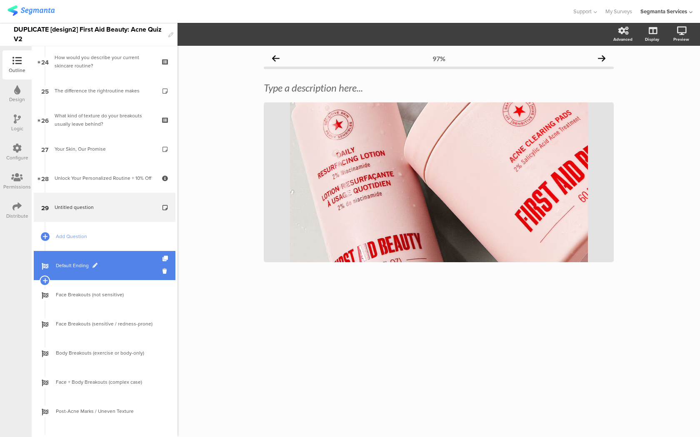 The image size is (700, 437). Describe the element at coordinates (45, 91) in the screenshot. I see `span: 25` at that location.